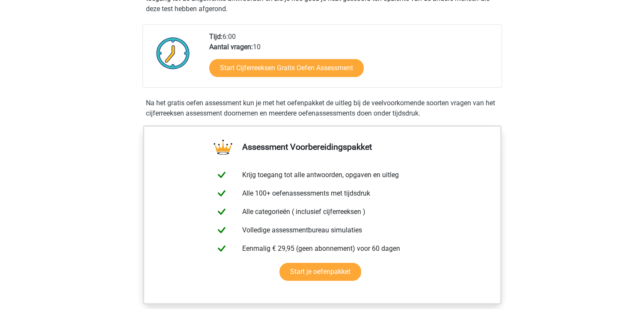  Describe the element at coordinates (231, 47) in the screenshot. I see `b: Aantal vragen:` at that location.